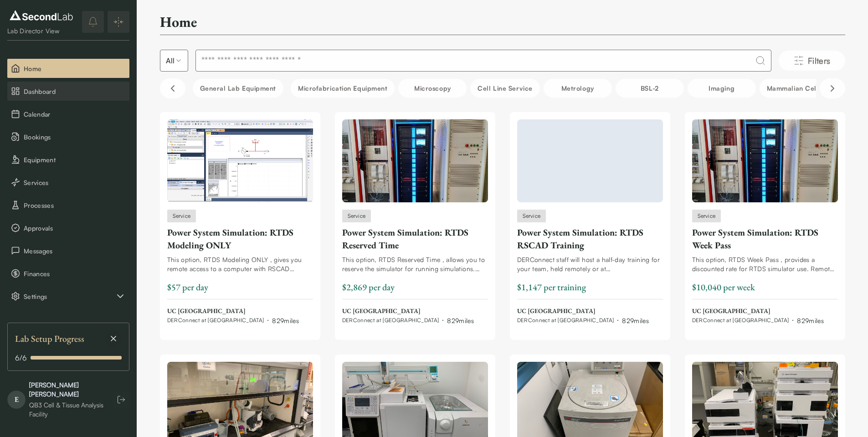 This screenshot has height=437, width=868. Describe the element at coordinates (649, 88) in the screenshot. I see `button: BSL-2` at that location.